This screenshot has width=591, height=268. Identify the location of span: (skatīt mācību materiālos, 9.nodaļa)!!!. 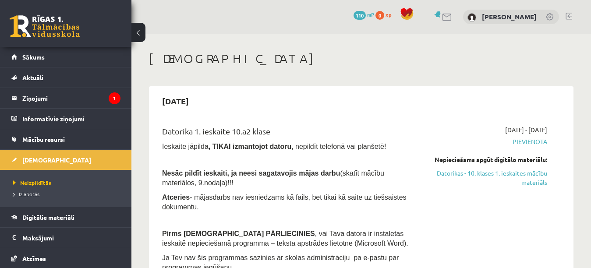
(273, 178).